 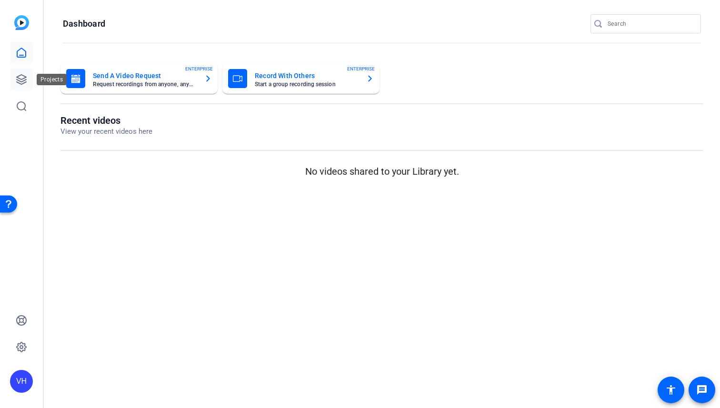 I want to click on img: blue-gradient.svg, so click(x=21, y=22).